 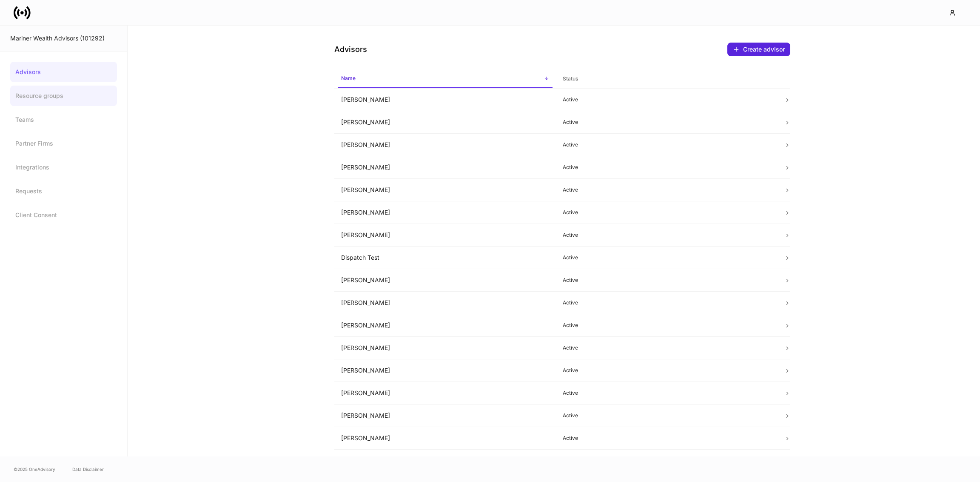 What do you see at coordinates (88, 469) in the screenshot?
I see `a: Data Disclaimer` at bounding box center [88, 469].